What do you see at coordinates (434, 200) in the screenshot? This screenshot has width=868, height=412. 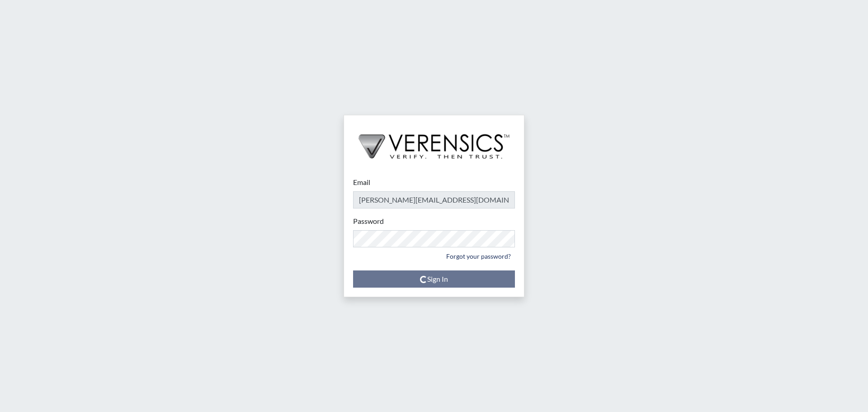 I see `input: Email` at bounding box center [434, 200].